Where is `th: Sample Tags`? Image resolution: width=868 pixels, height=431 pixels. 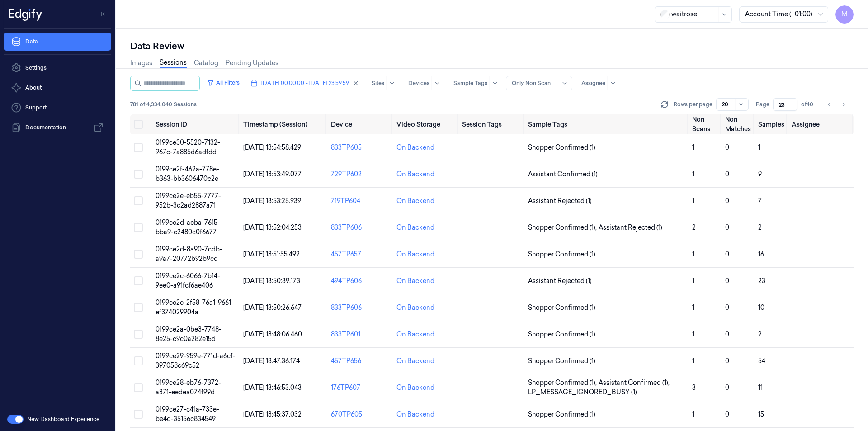
th: Sample Tags is located at coordinates (606, 125).